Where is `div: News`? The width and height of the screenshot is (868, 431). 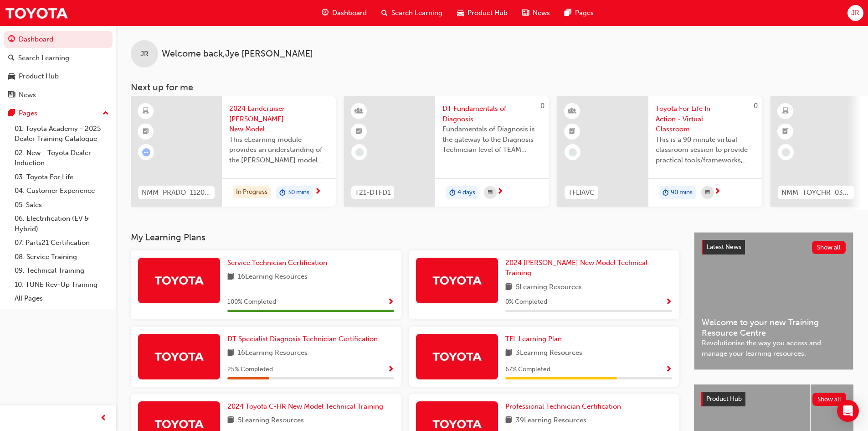
div: News is located at coordinates (27, 95).